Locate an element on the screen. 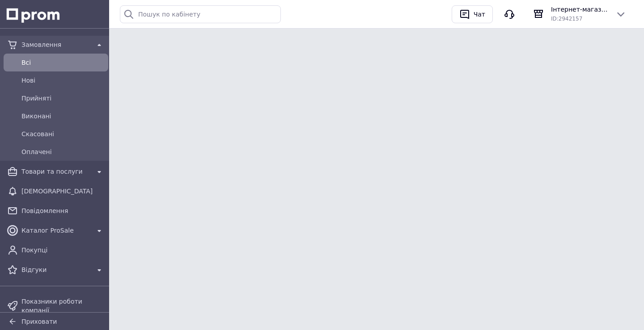 The image size is (644, 330). span: Приховати is located at coordinates (39, 322).